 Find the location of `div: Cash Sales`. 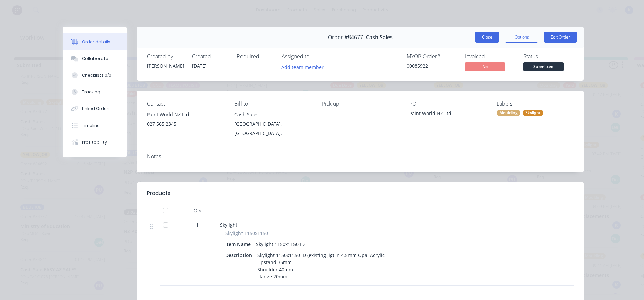

div: Cash Sales is located at coordinates (272, 114).